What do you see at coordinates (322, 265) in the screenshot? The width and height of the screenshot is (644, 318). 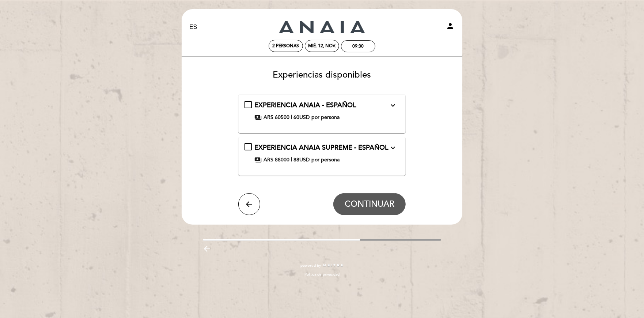 I see `a: powered by` at bounding box center [322, 265].